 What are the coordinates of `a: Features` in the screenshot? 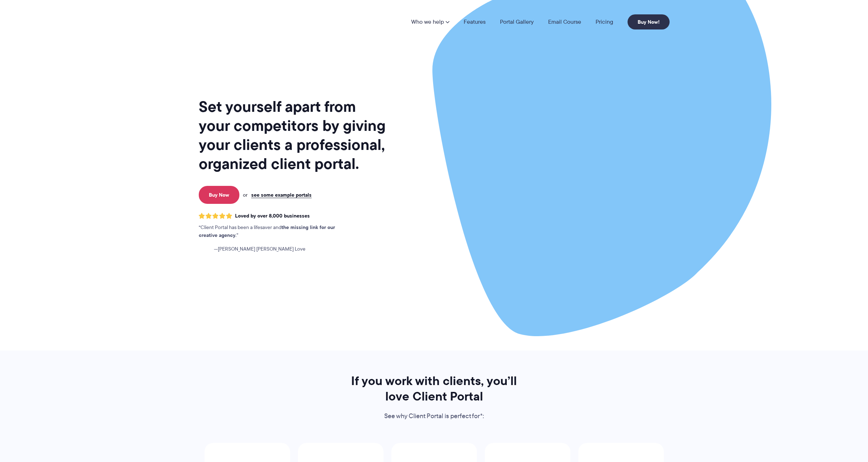 It's located at (474, 22).